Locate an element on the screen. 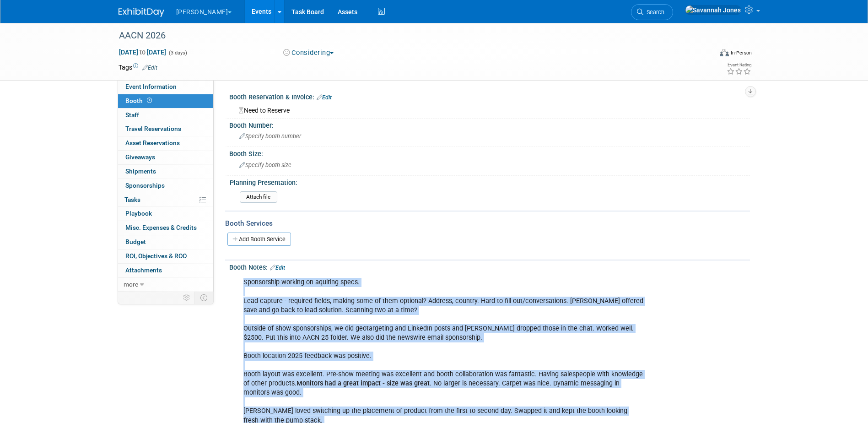 This screenshot has height=423, width=868. span: Sponsorships is located at coordinates (145, 185).